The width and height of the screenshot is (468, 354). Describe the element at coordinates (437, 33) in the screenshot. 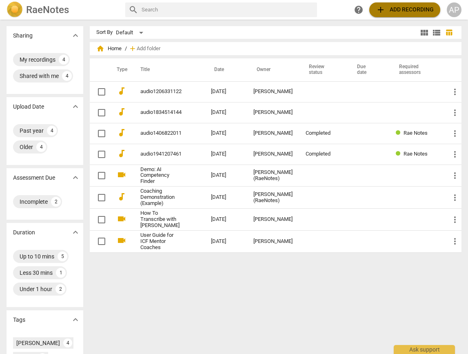

I see `button: List view` at that location.